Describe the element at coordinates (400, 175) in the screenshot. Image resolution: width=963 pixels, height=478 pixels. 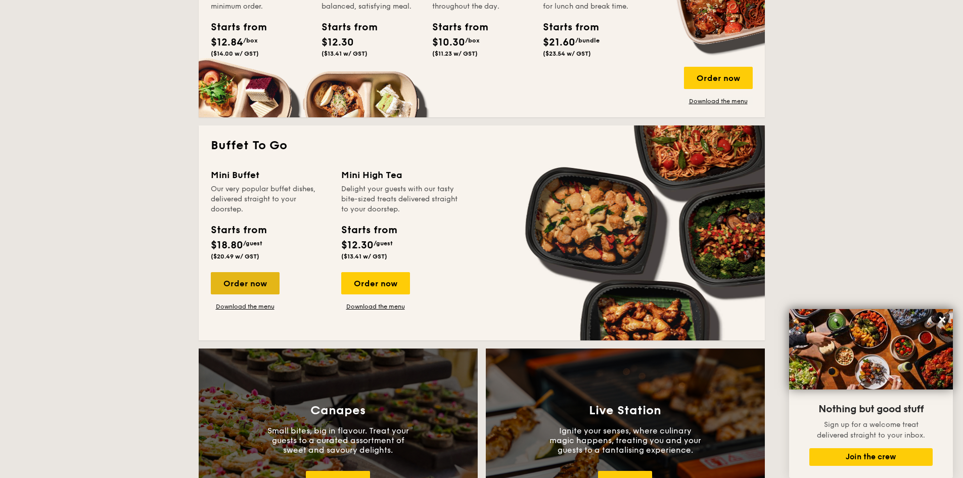
I see `div: Mini High Tea` at that location.